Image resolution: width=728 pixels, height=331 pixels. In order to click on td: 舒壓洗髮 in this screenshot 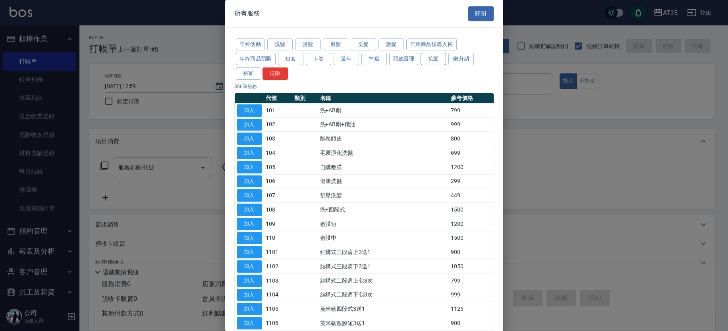, I will do `click(383, 196)`.